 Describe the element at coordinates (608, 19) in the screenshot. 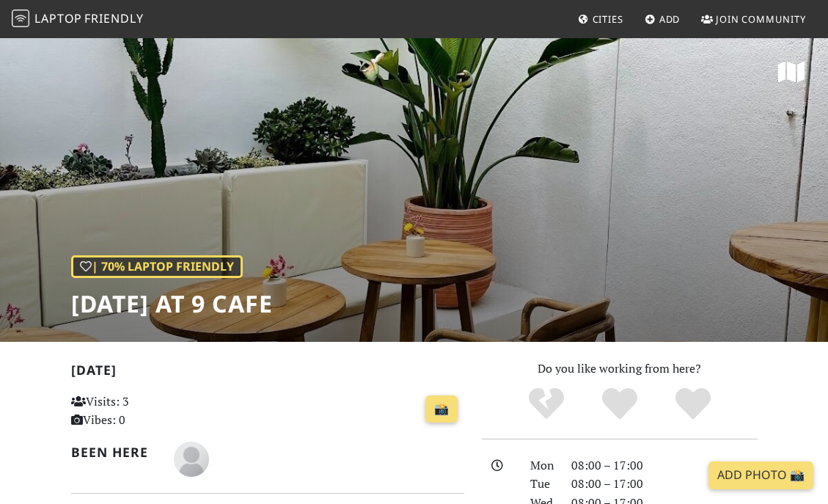

I see `span: Cities` at that location.